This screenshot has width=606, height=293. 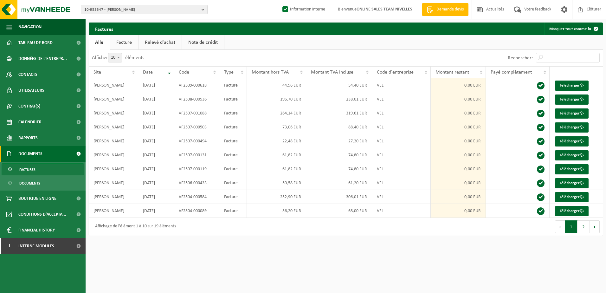 I want to click on span: Code d'entreprise, so click(x=395, y=72).